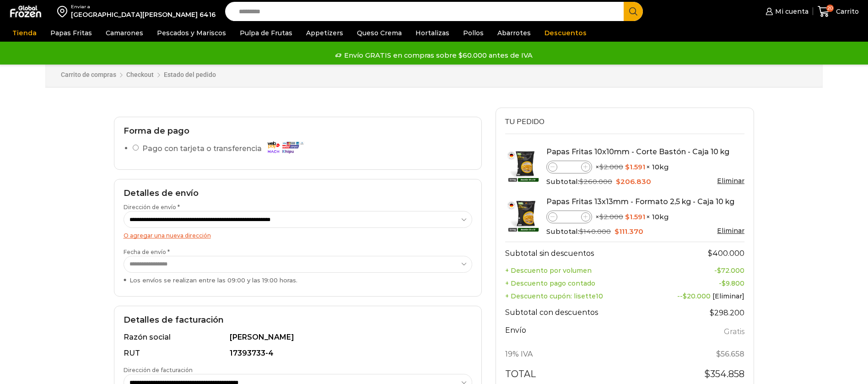  Describe the element at coordinates (265, 33) in the screenshot. I see `a: Pulpa de Frutas` at that location.